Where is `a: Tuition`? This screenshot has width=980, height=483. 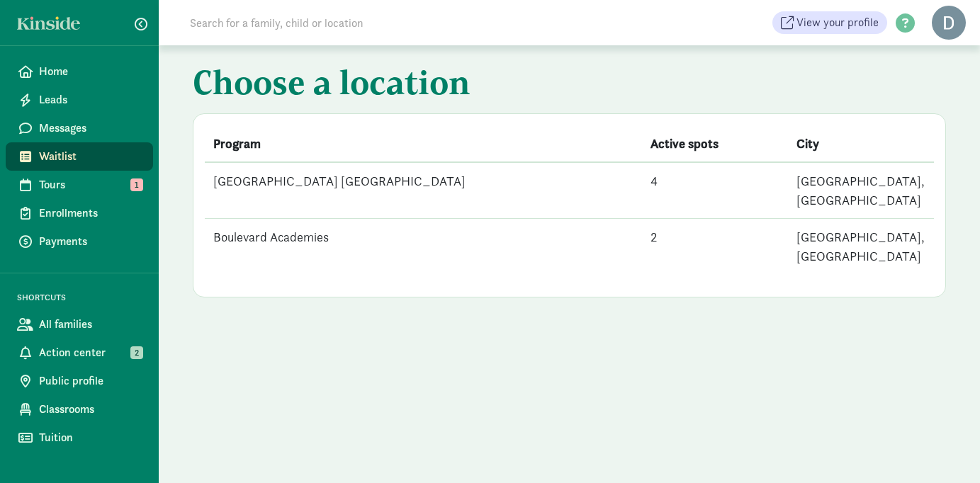
a: Tuition is located at coordinates (80, 438).